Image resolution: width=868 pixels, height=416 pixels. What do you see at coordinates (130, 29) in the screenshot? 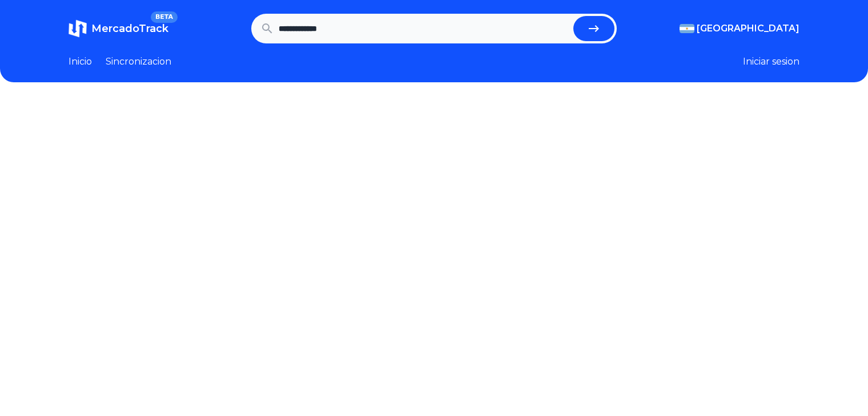
I see `span: MercadoTrack` at bounding box center [130, 29].